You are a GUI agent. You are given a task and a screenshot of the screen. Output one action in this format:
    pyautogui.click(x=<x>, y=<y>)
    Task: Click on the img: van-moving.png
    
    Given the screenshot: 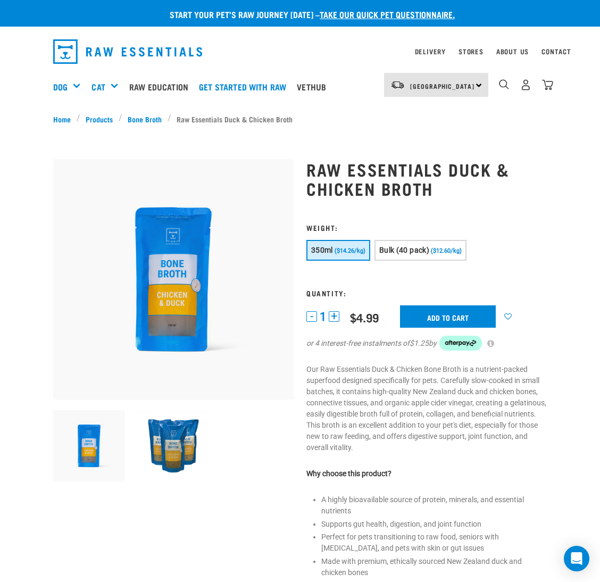 What is the action you would take?
    pyautogui.click(x=397, y=85)
    